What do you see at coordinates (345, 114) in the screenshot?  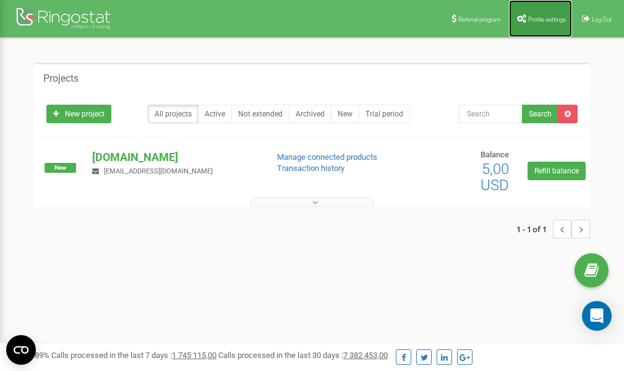 I see `a: New` at bounding box center [345, 114].